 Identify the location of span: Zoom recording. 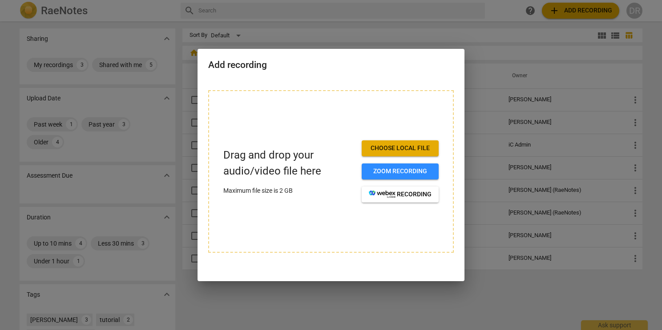
(400, 172).